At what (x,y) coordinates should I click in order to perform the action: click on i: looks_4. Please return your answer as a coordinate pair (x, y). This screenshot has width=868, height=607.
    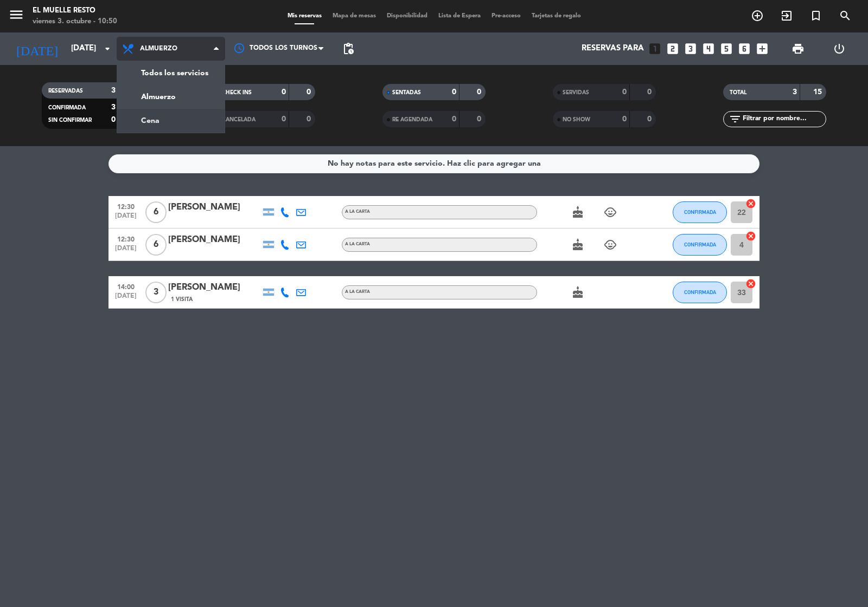
    Looking at the image, I should click on (708, 49).